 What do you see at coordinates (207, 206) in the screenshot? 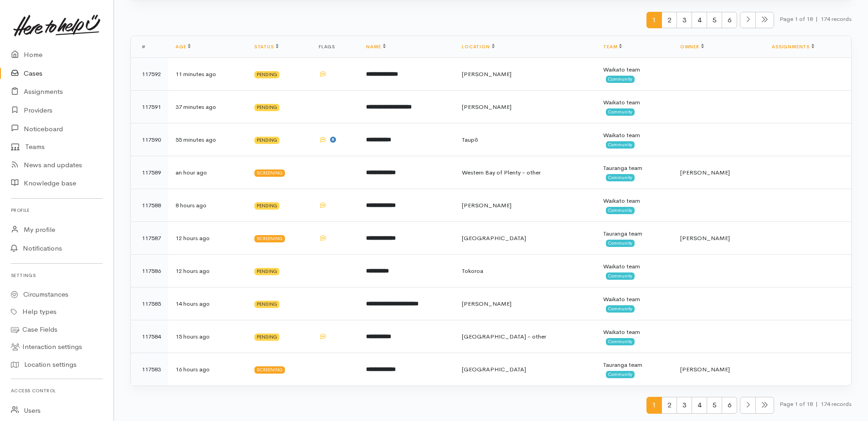
I see `td: 8 hours ago` at bounding box center [207, 206].